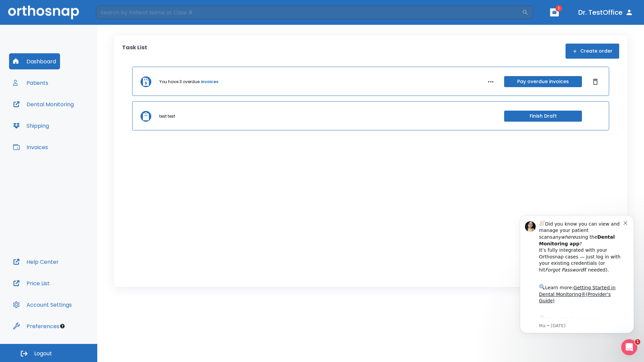  Describe the element at coordinates (31, 83) in the screenshot. I see `button: Patients` at that location.